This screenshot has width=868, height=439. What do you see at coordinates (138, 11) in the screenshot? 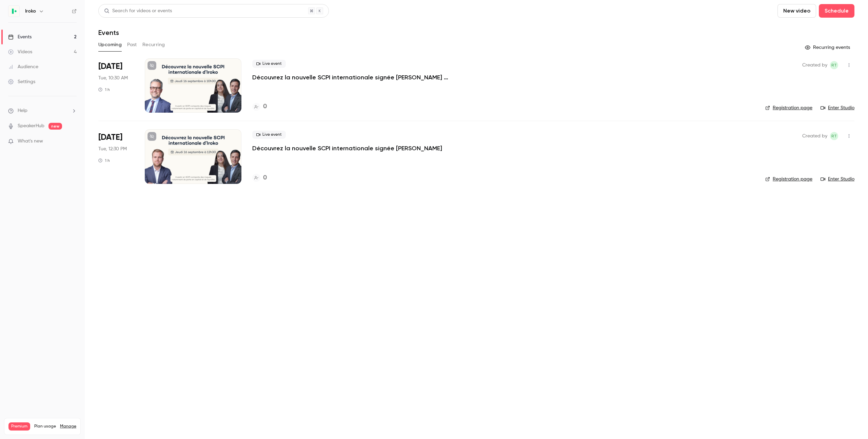
I see `div: Search for videos or events` at bounding box center [138, 11].